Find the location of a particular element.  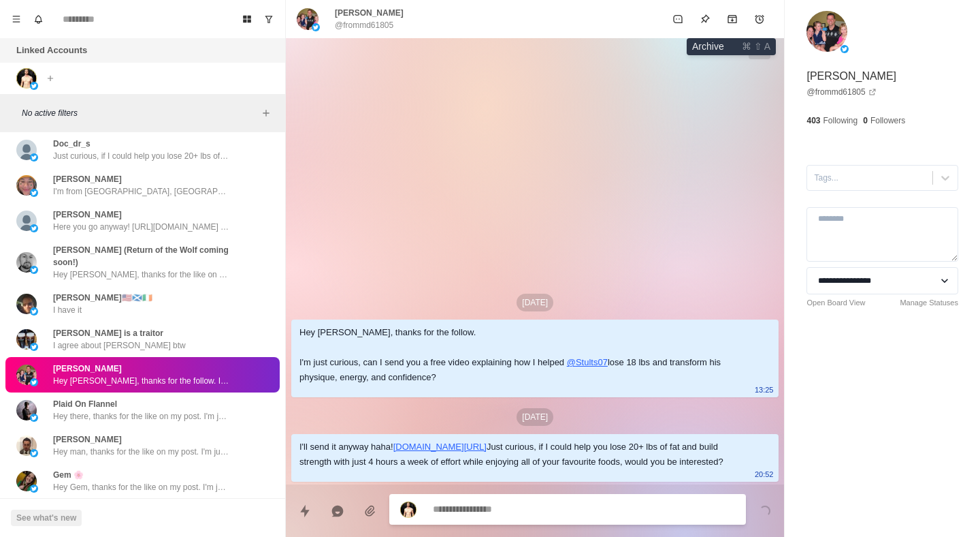

a: @frommd61805 is located at coordinates (841, 92).